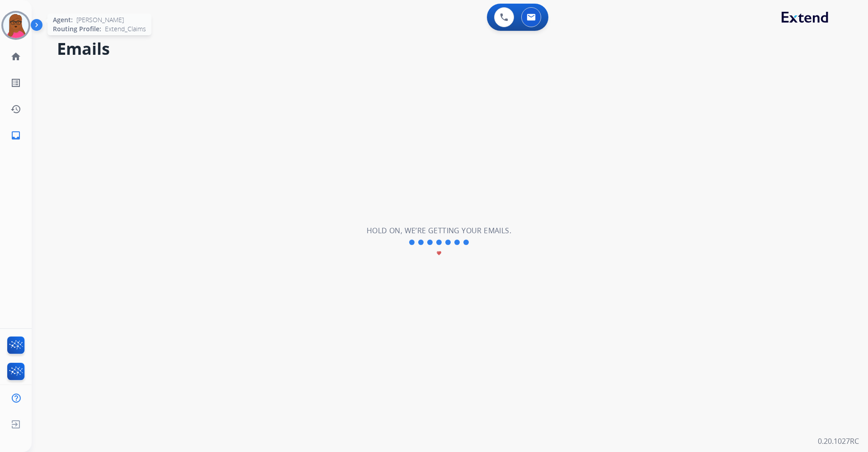  Describe the element at coordinates (440, 253) in the screenshot. I see `mat-icon: favorite` at that location.